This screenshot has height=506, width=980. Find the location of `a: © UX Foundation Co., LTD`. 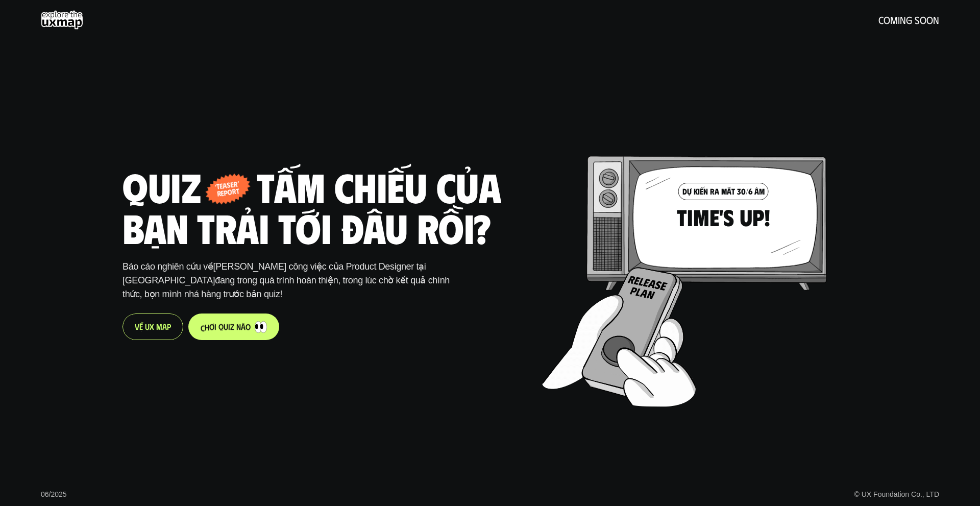

a: © UX Foundation Co., LTD is located at coordinates (897, 494).